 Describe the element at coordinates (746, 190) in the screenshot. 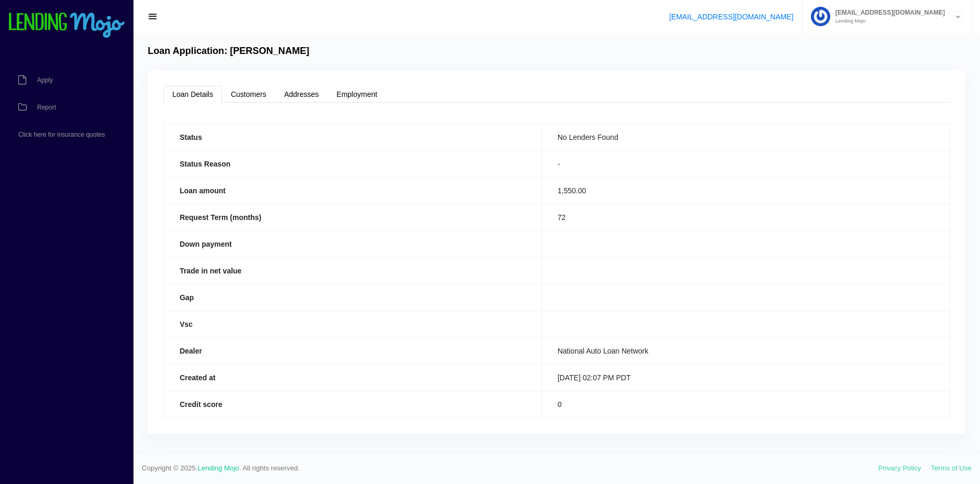

I see `td: 1,550.00` at that location.